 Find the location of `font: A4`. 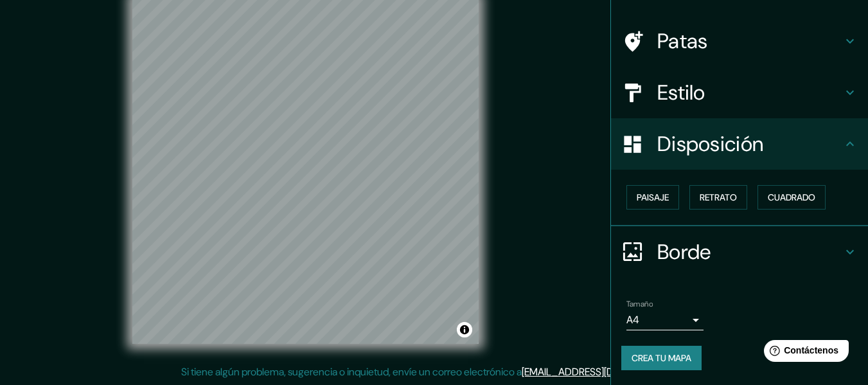

font: A4 is located at coordinates (633, 319).